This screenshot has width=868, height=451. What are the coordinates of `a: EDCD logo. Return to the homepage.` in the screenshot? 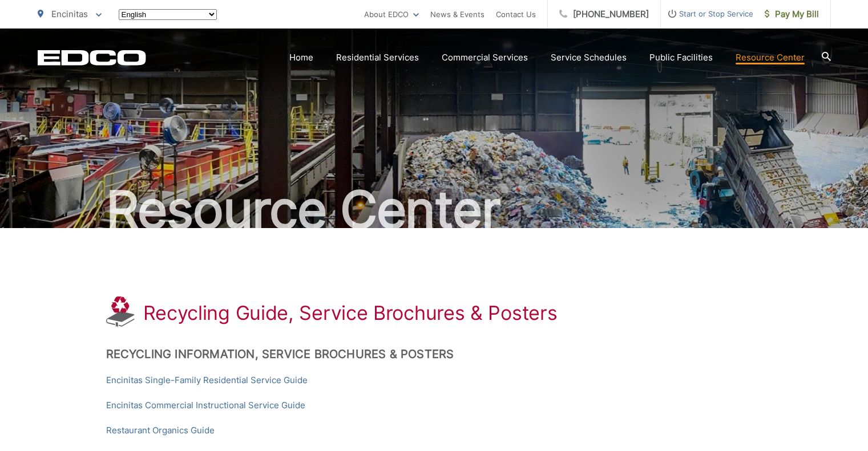 It's located at (91, 57).